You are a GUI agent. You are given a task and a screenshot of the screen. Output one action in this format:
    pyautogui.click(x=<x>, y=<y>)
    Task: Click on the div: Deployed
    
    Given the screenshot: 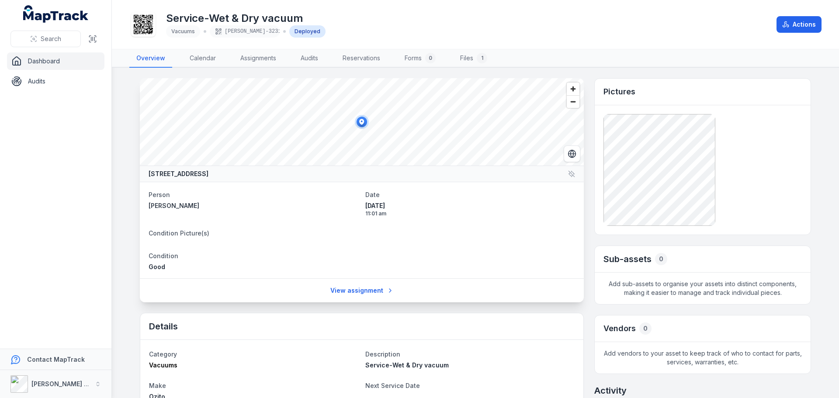 What is the action you would take?
    pyautogui.click(x=307, y=31)
    